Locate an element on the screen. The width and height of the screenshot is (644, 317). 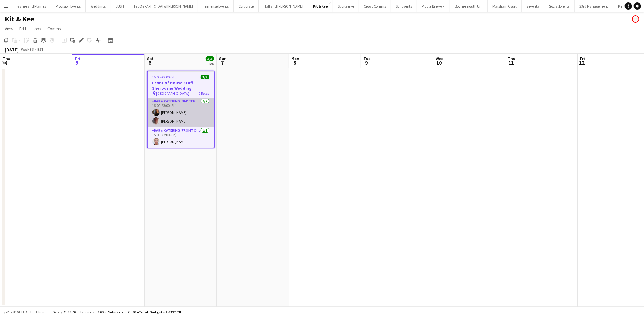
button: LUSH is located at coordinates (120, 6).